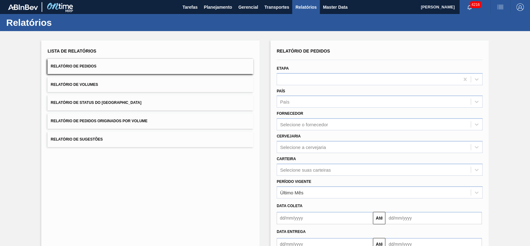 This screenshot has height=246, width=530. I want to click on div: Selecione a cervejaria, so click(303, 147).